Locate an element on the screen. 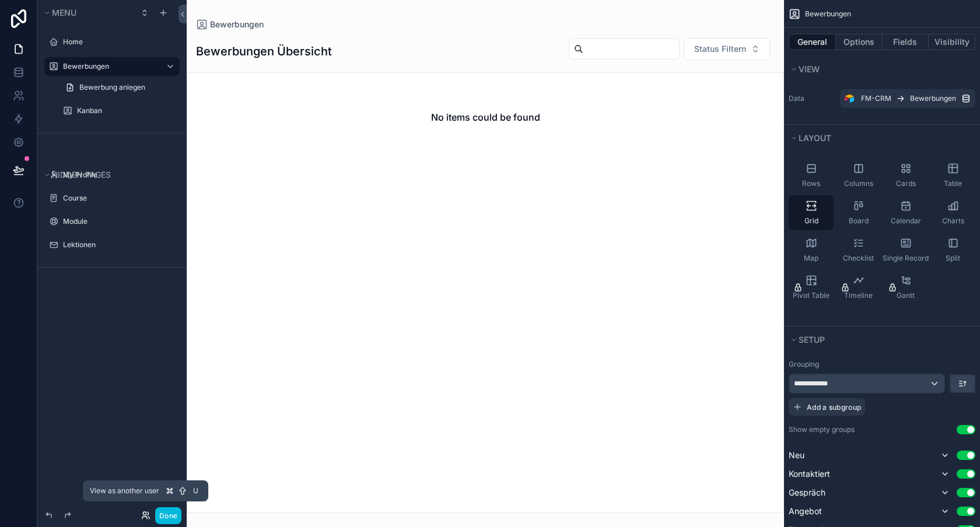  a: Course is located at coordinates (118, 198).